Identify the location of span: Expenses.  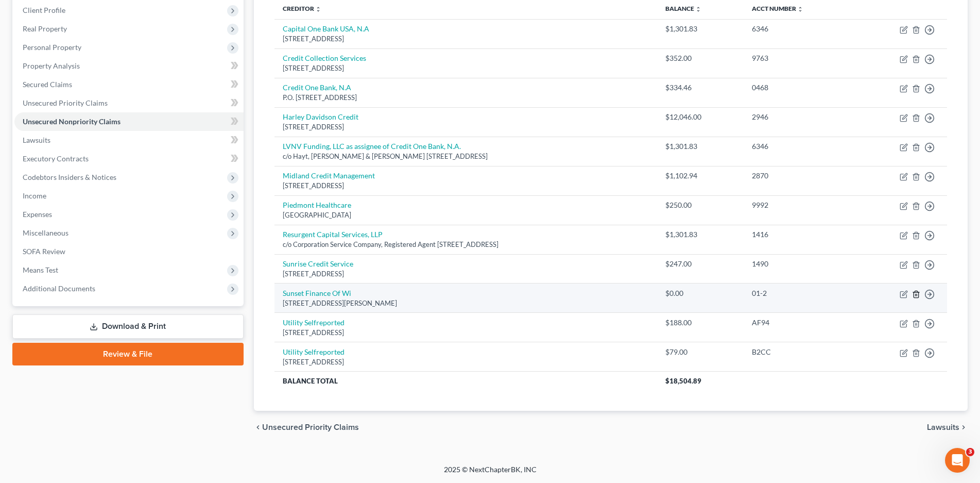
(37, 213).